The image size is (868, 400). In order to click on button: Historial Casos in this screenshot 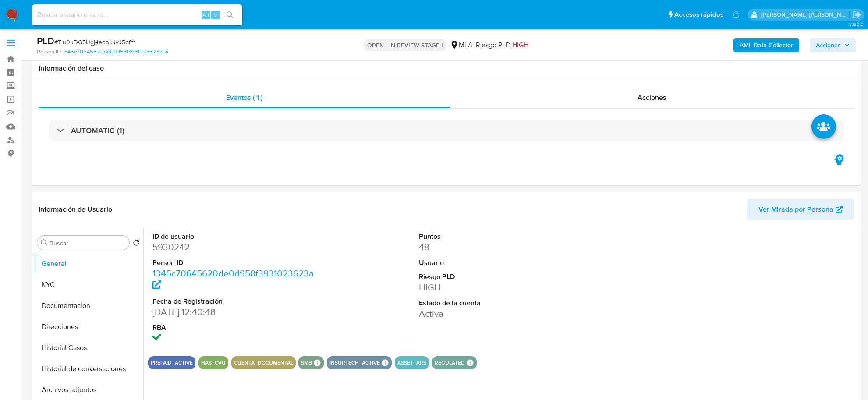, I will do `click(89, 348)`.